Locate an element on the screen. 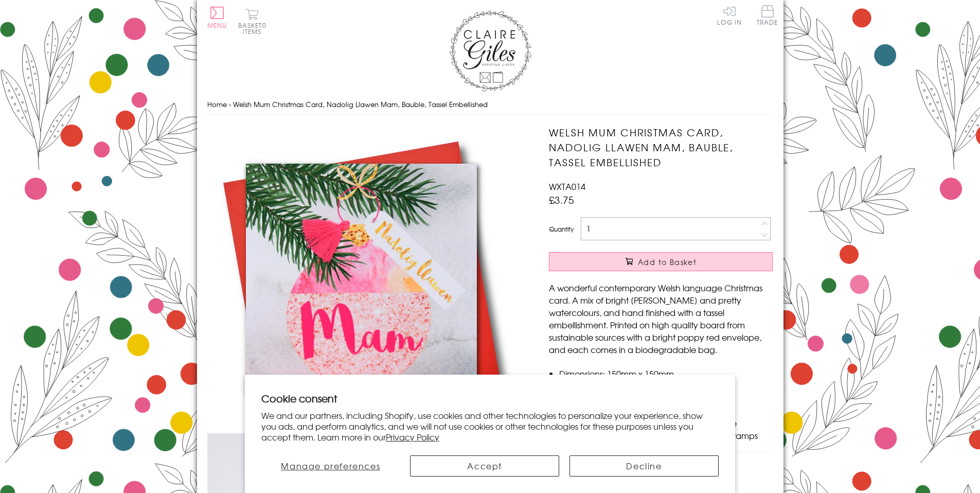 The width and height of the screenshot is (980, 493). a: Privacy Policy is located at coordinates (413, 437).